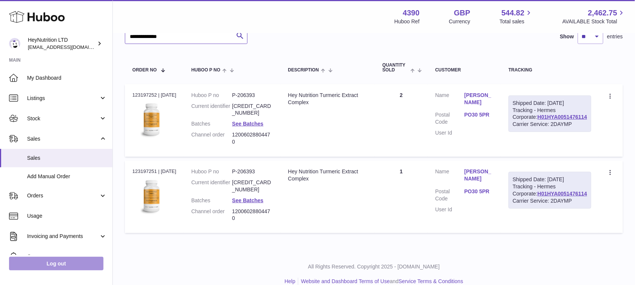 The height and width of the screenshot is (285, 635). Describe the element at coordinates (550, 70) in the screenshot. I see `div: Tracking` at that location.